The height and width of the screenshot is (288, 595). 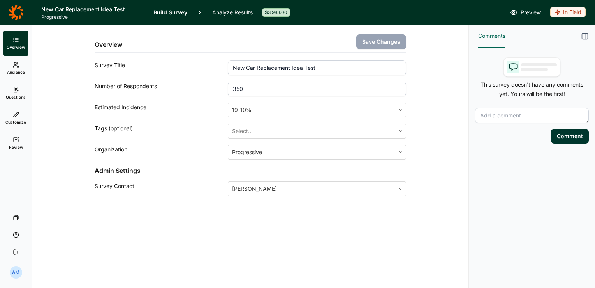 I want to click on span: Comments, so click(x=492, y=36).